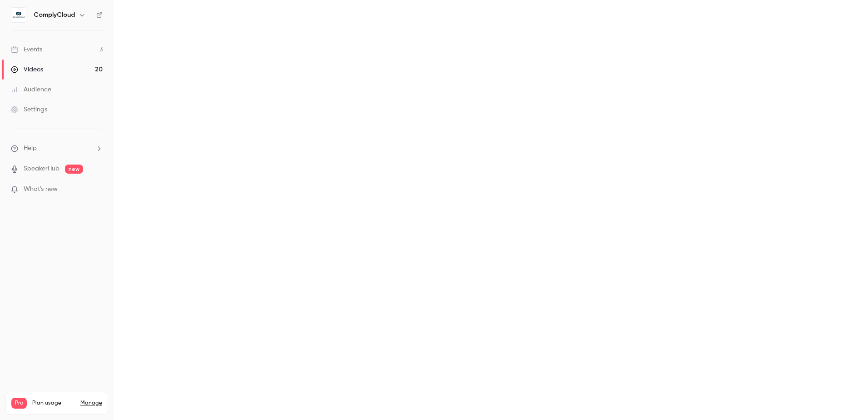  Describe the element at coordinates (27, 49) in the screenshot. I see `div: Events` at that location.